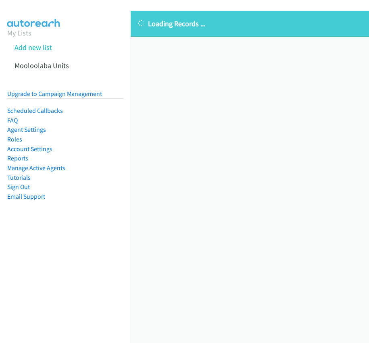  What do you see at coordinates (36, 168) in the screenshot?
I see `a: Manage Active Agents` at bounding box center [36, 168].